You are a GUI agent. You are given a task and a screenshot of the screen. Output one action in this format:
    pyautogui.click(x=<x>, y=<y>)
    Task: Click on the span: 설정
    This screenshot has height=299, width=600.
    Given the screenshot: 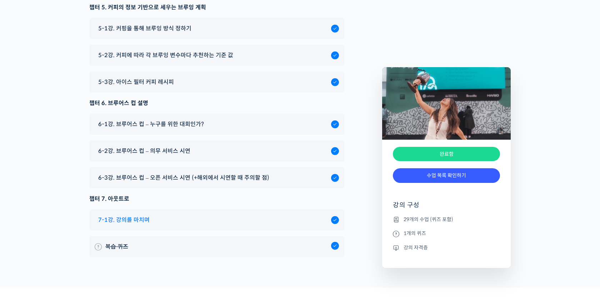 What is the action you would take?
    pyautogui.click(x=115, y=240)
    